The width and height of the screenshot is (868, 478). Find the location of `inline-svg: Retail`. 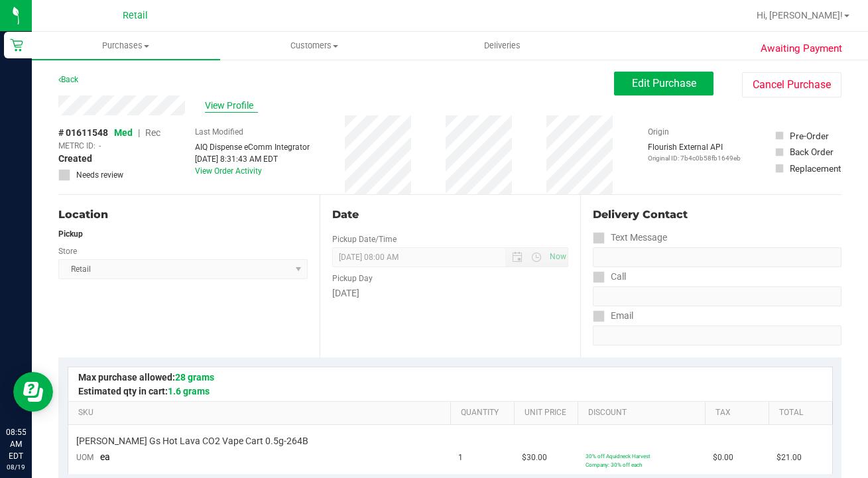

inline-svg: Retail is located at coordinates (16, 45).